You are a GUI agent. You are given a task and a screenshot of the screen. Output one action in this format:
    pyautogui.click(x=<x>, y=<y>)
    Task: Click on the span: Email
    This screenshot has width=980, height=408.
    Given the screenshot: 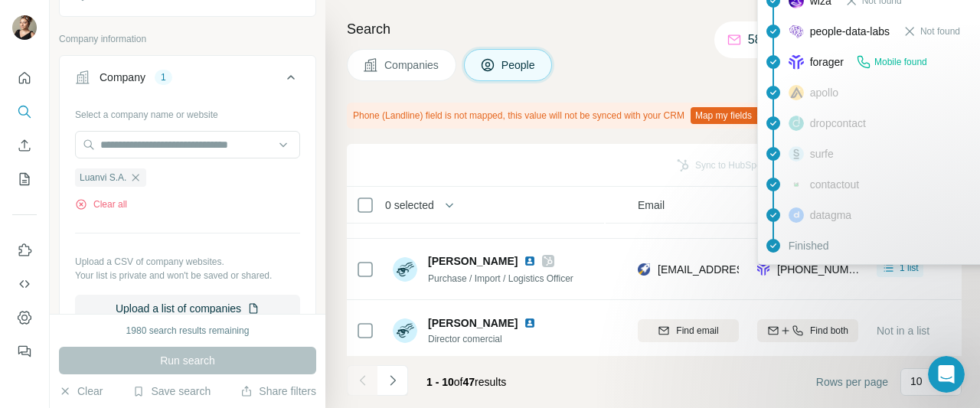 What is the action you would take?
    pyautogui.click(x=651, y=205)
    